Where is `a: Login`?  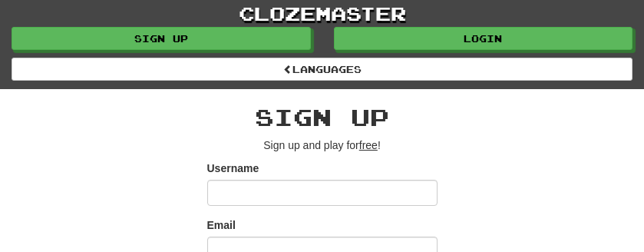
a: Login is located at coordinates (484, 39).